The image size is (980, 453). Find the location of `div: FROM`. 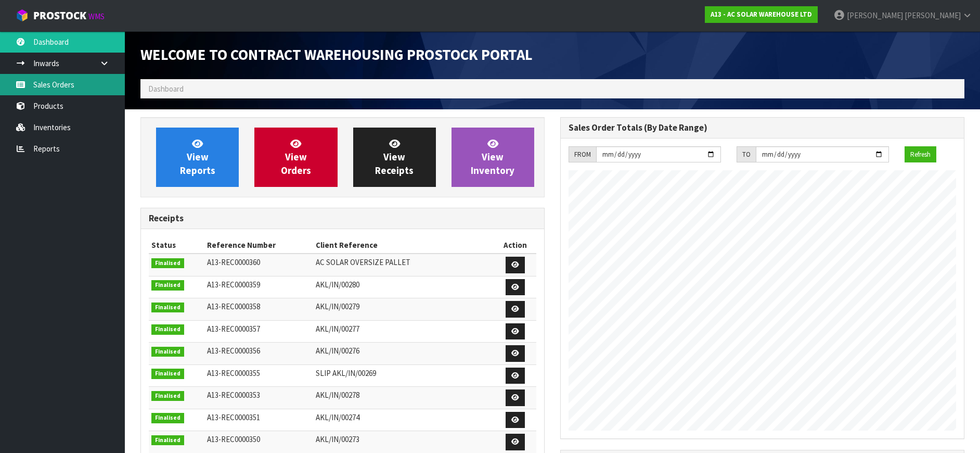

div: FROM is located at coordinates (582, 154).